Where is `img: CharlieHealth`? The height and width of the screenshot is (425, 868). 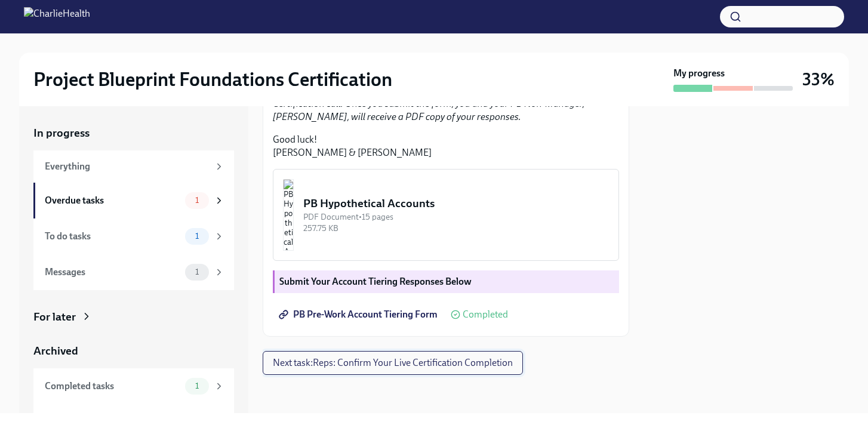 img: CharlieHealth is located at coordinates (57, 17).